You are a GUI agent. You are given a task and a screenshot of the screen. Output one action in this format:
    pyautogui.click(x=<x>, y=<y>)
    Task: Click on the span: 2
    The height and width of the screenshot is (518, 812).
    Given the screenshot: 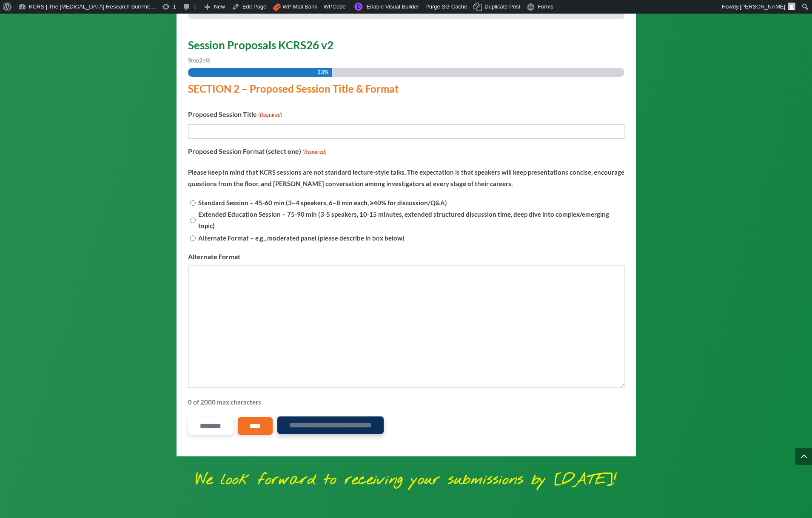 What is the action you would take?
    pyautogui.click(x=201, y=60)
    